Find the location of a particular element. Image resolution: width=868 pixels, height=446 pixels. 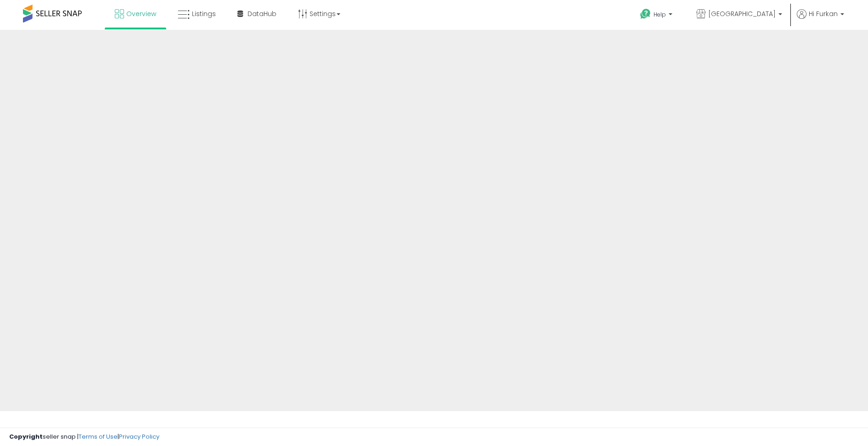

span: Listings is located at coordinates (204, 14).